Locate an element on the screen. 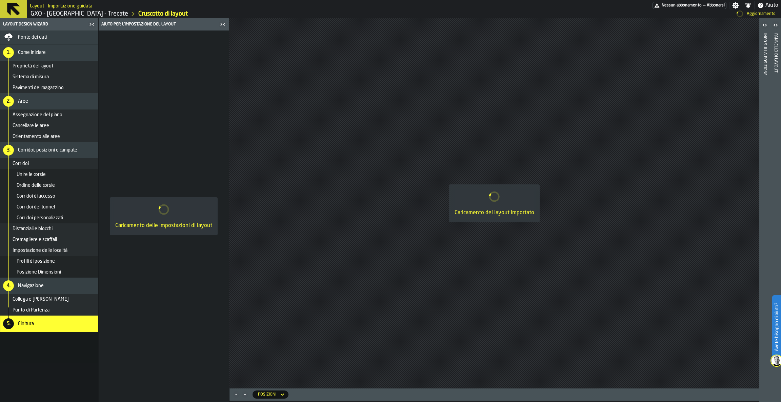  header: Aiuto per l'impostazione del layout is located at coordinates (164, 24).